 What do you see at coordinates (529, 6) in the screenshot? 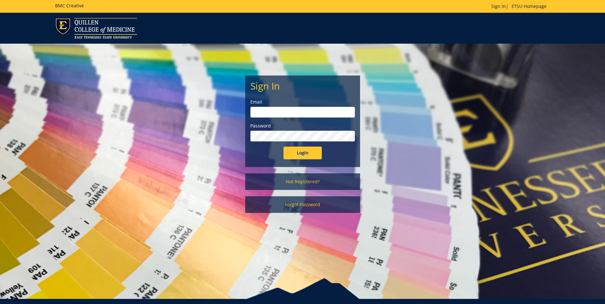
I see `a: ETSU Homepage` at bounding box center [529, 6].